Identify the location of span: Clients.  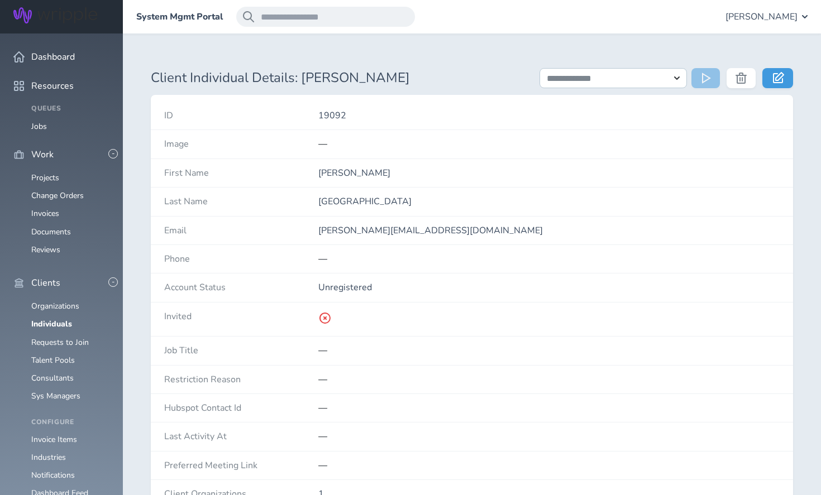
(46, 283).